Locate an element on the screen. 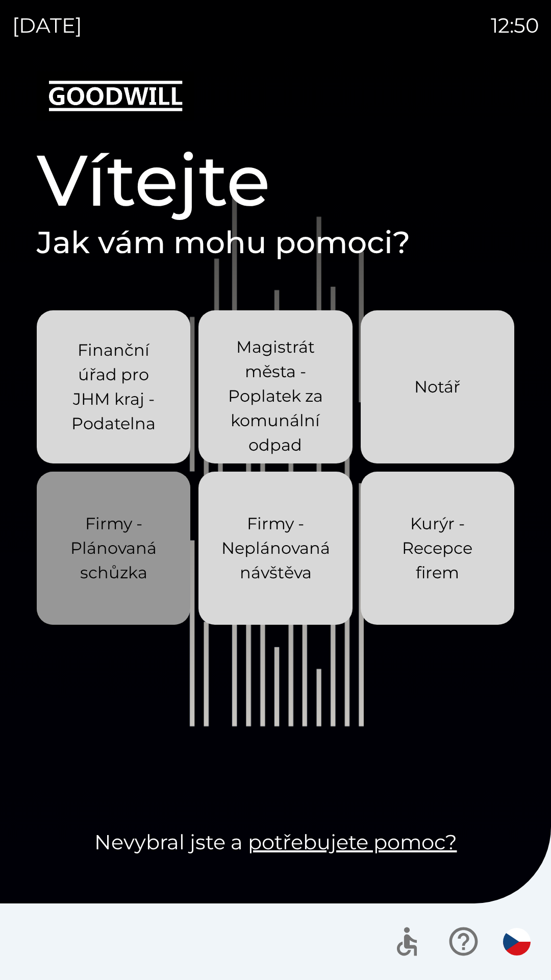 The width and height of the screenshot is (551, 980). a: potřebujete pomoc? is located at coordinates (353, 842).